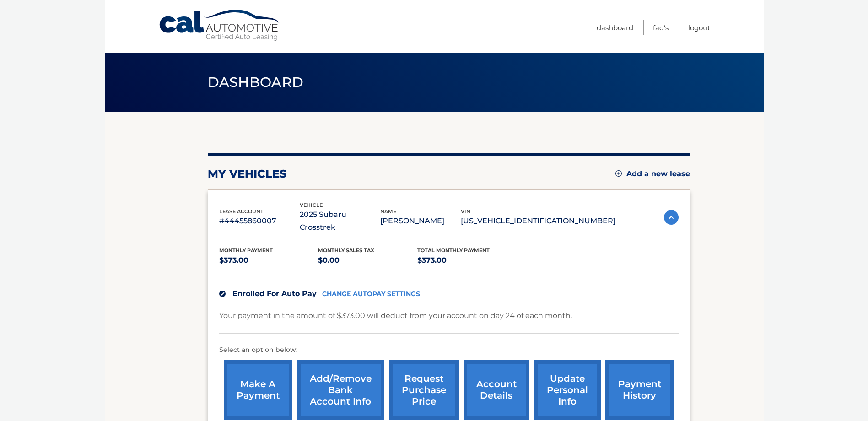 This screenshot has height=421, width=868. I want to click on p: #44455860007, so click(260, 221).